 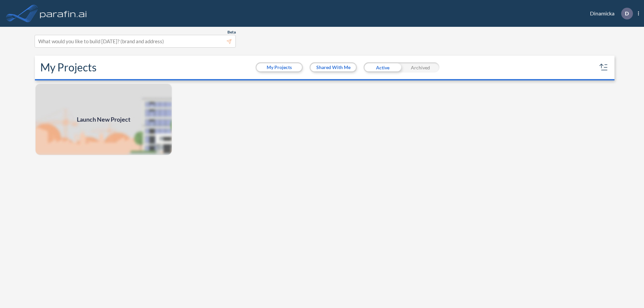 What do you see at coordinates (279, 68) in the screenshot?
I see `button: My Projects` at bounding box center [279, 68].